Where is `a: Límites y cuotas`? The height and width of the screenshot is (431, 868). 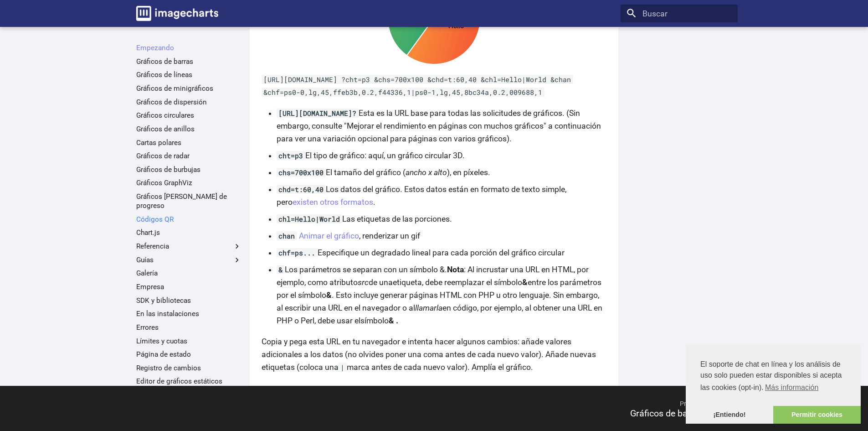 a: Límites y cuotas is located at coordinates (189, 341).